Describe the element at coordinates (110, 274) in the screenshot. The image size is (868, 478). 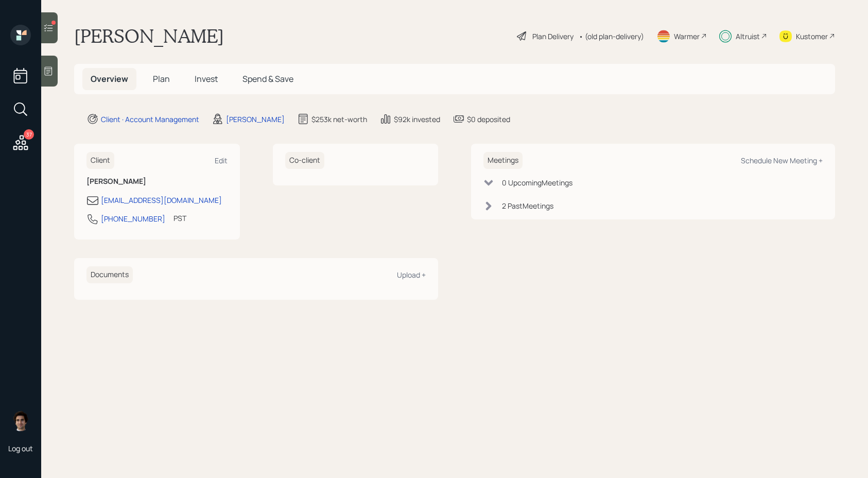
I see `h6: Documents` at that location.